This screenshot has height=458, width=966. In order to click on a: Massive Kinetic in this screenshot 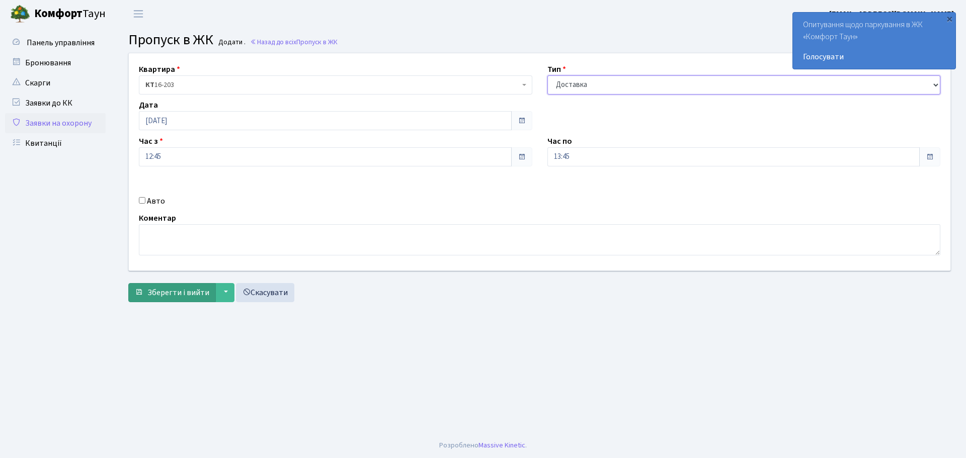, I will do `click(502, 445)`.